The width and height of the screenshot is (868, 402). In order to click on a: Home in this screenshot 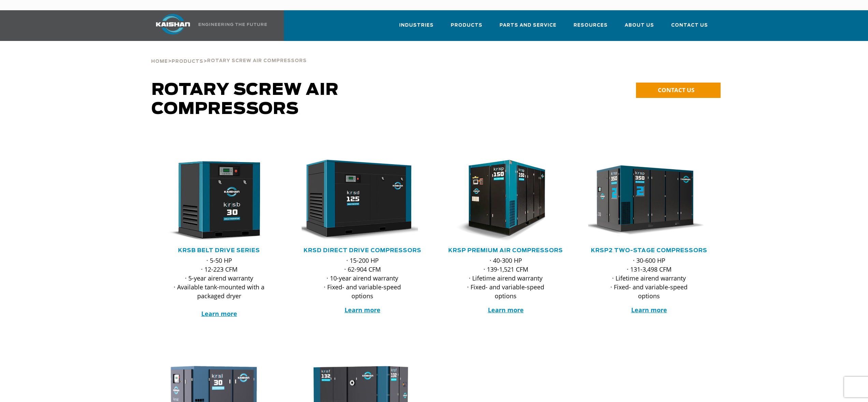, I will do `click(159, 61)`.